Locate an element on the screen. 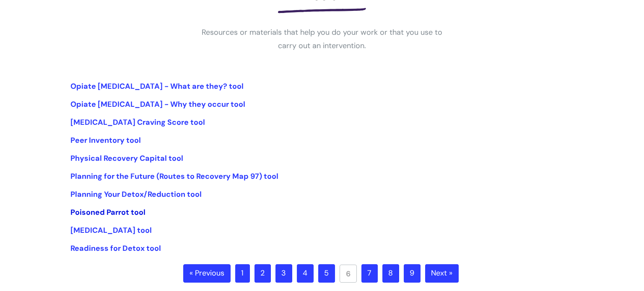  p: Resources or materials that help you do your work or that you use to carry out an intervention. is located at coordinates (322, 39).